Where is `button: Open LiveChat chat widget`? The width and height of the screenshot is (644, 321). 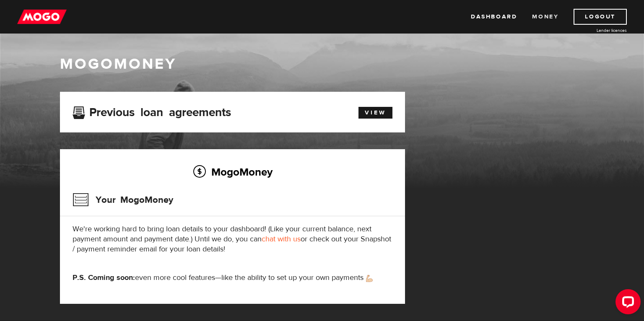
button: Open LiveChat chat widget is located at coordinates (19, 16).